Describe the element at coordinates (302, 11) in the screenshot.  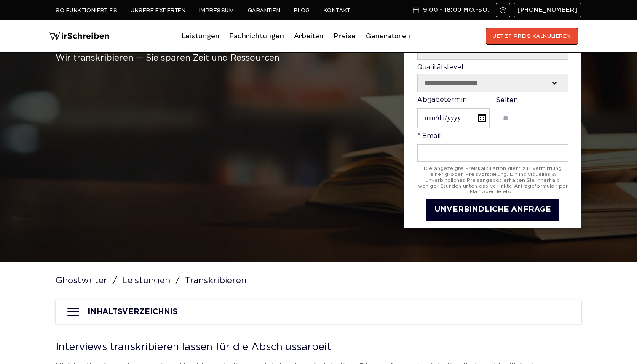
I see `a: Blog` at that location.